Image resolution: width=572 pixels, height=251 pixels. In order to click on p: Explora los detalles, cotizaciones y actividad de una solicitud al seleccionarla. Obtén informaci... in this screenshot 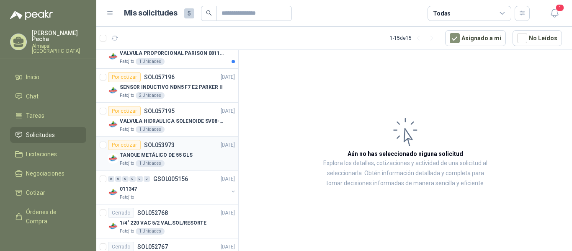, I will do `click(405, 173)`.